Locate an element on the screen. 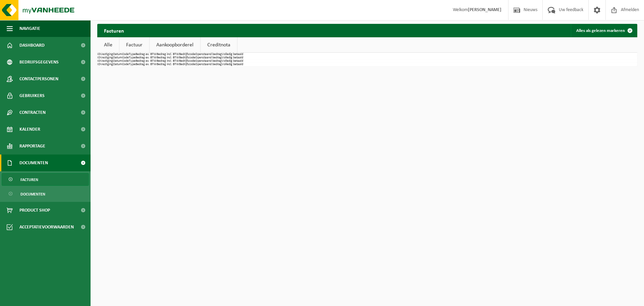  span: Acceptatievoorwaarden is located at coordinates (47, 227).